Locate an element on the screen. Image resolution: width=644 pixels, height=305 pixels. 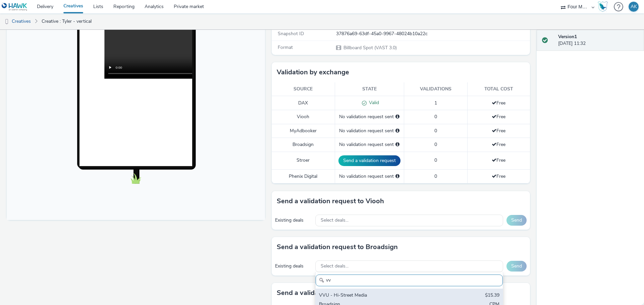
a: Creative : Tyler - vertical is located at coordinates (66, 21).